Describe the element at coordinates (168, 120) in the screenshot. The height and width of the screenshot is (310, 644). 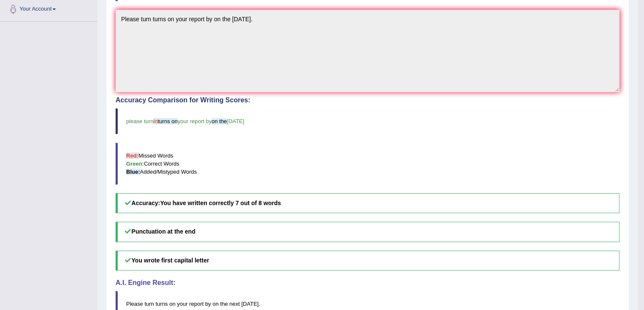
I see `span: turns on` at that location.